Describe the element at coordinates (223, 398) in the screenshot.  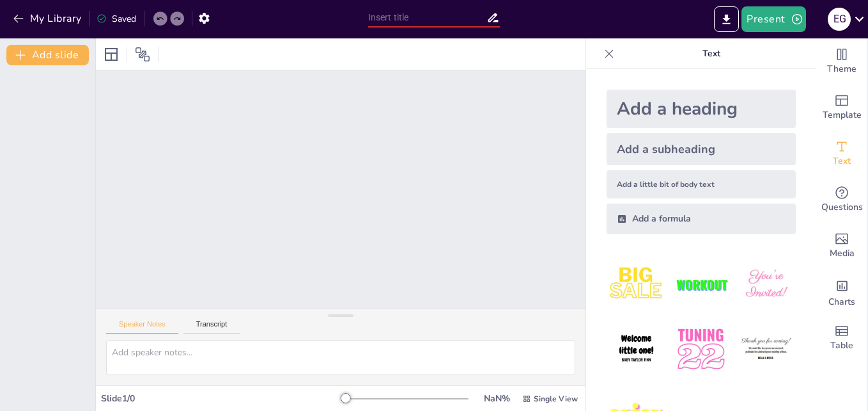
I see `div: Slide 1 / 0` at that location.